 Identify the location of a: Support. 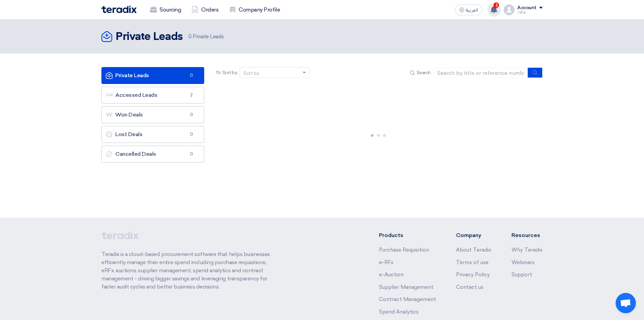
(522, 275).